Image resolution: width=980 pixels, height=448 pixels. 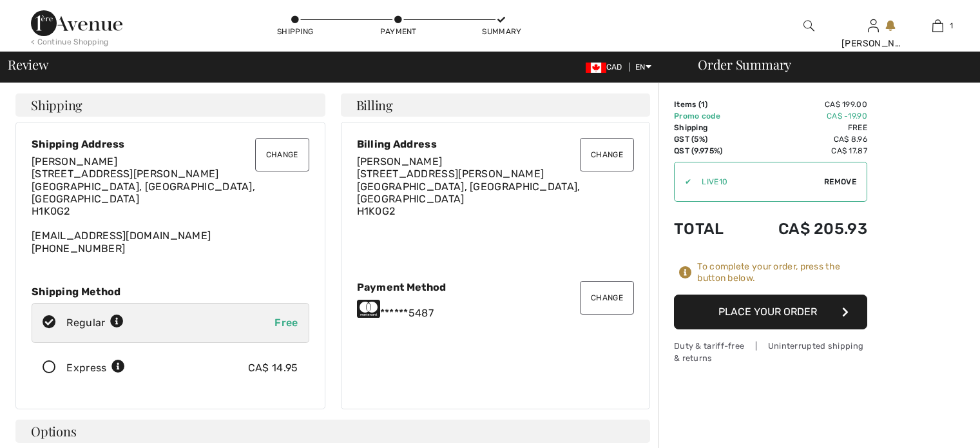 I want to click on div: Payment, so click(x=399, y=32).